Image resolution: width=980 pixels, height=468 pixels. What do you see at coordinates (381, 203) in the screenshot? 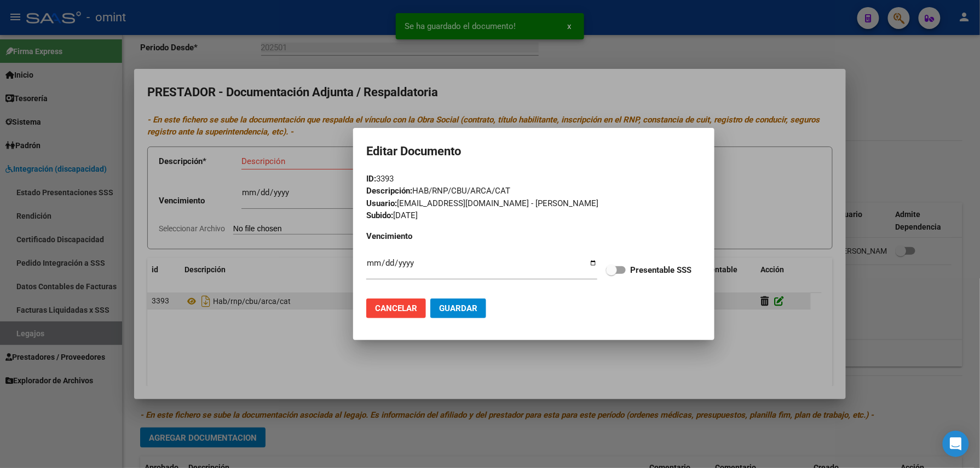
I see `strong: Usuario:` at bounding box center [381, 203].